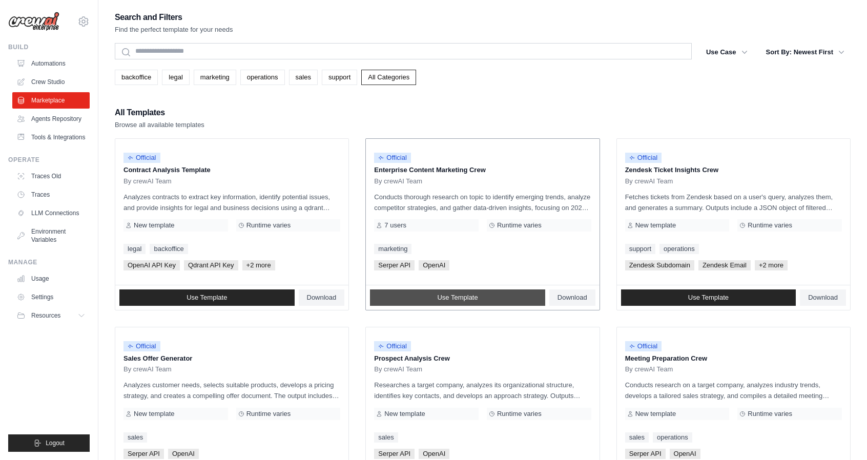  What do you see at coordinates (733, 202) in the screenshot?
I see `p: Fetches tickets from Zendesk based on a user's query, analyzes them, and generates a summary. Out...` at bounding box center [733, 202].